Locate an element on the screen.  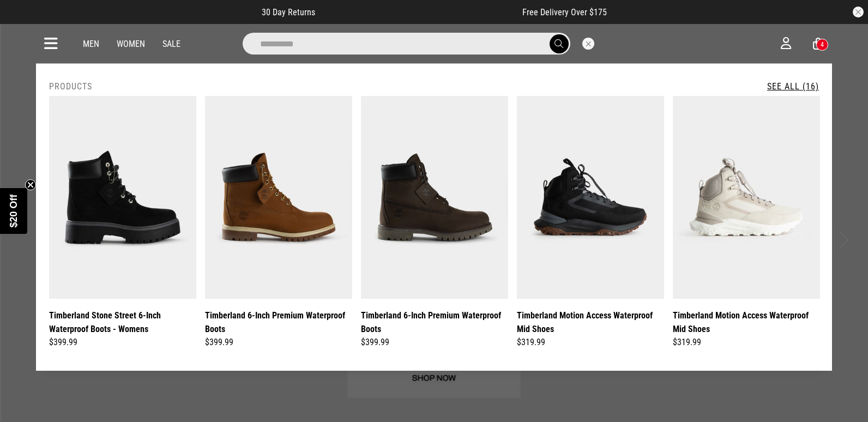
button: Open LiveChat chat widget is located at coordinates (25, 21).